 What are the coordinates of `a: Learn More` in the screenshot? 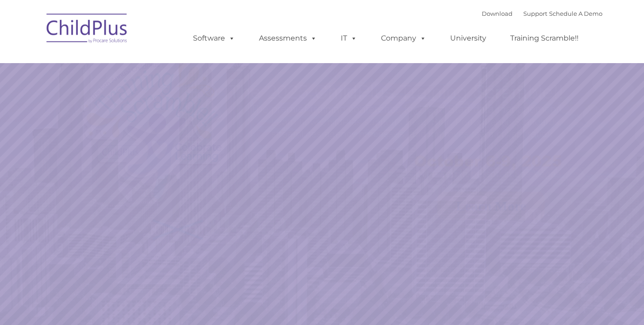 It's located at (491, 206).